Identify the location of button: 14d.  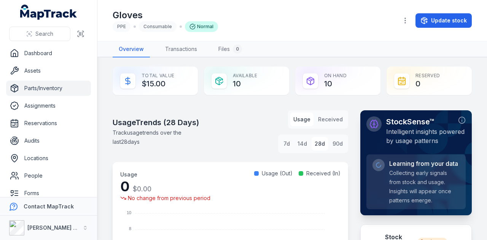
(302, 144).